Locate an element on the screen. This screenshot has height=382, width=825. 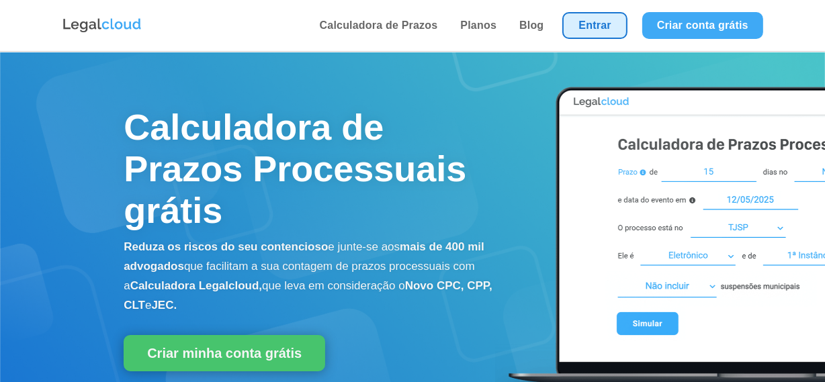
p: e junte-se aos que facilitam a sua contagem de prazos processuais com a que leva em consideração o e is located at coordinates (309, 276).